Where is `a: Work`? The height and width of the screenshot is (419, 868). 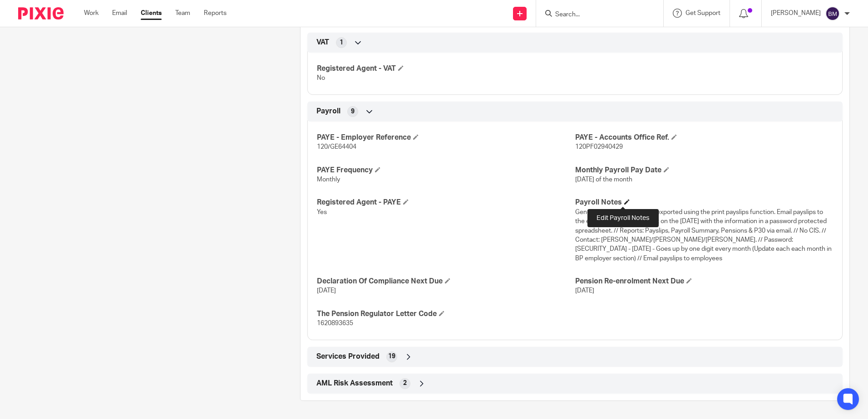
a: Work is located at coordinates (92, 13).